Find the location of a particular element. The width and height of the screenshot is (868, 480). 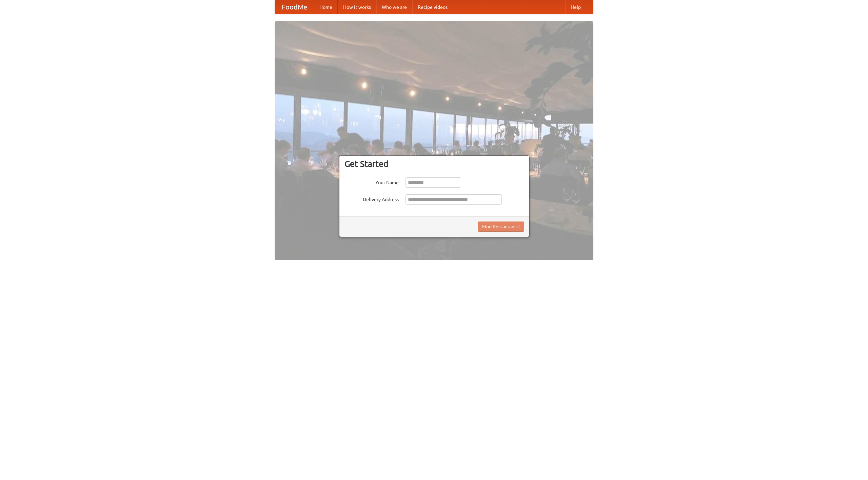

a: Who we are is located at coordinates (394, 7).